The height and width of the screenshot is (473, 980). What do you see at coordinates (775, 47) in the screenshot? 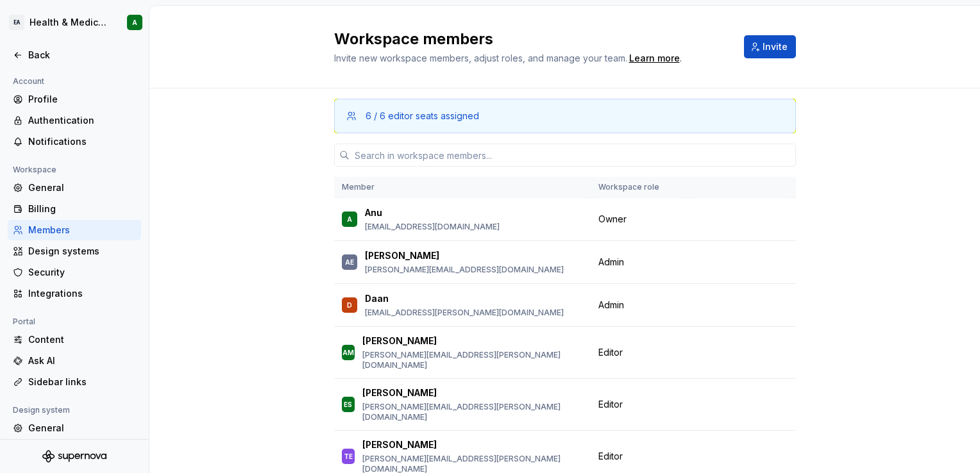
I see `span: Invite` at bounding box center [775, 47].